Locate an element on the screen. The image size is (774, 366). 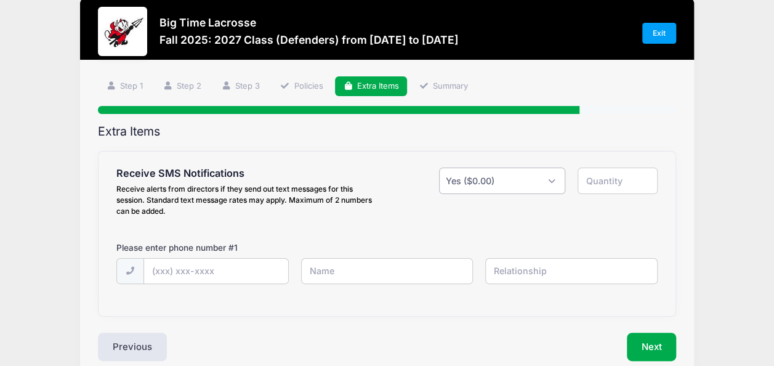
a: Policies is located at coordinates (302, 86).